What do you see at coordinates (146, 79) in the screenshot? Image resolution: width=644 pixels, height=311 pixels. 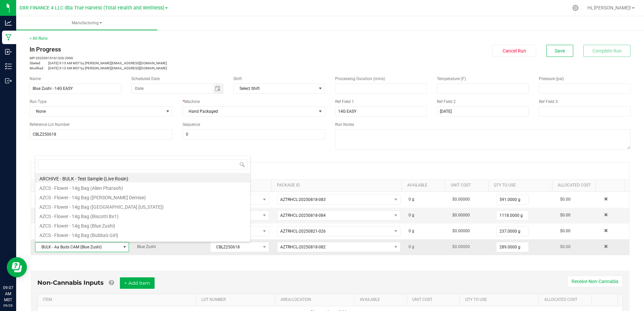 I see `span: Scheduled Date` at bounding box center [146, 79].